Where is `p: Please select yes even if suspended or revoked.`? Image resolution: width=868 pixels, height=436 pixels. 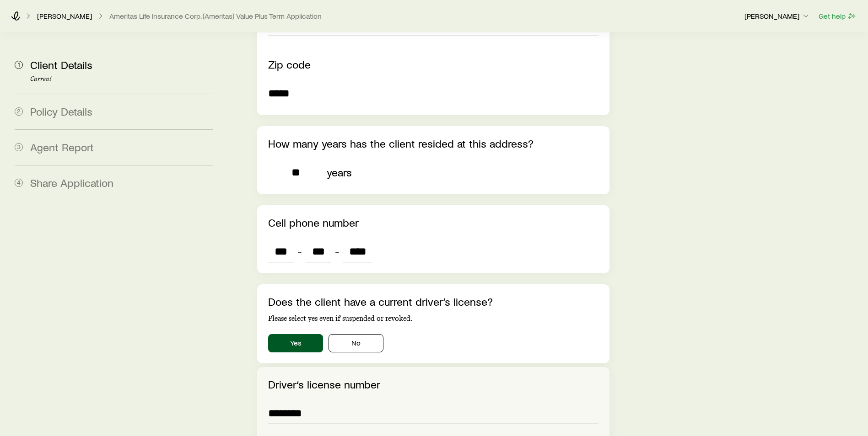
p: Please select yes even if suspended or revoked. is located at coordinates (433, 319).